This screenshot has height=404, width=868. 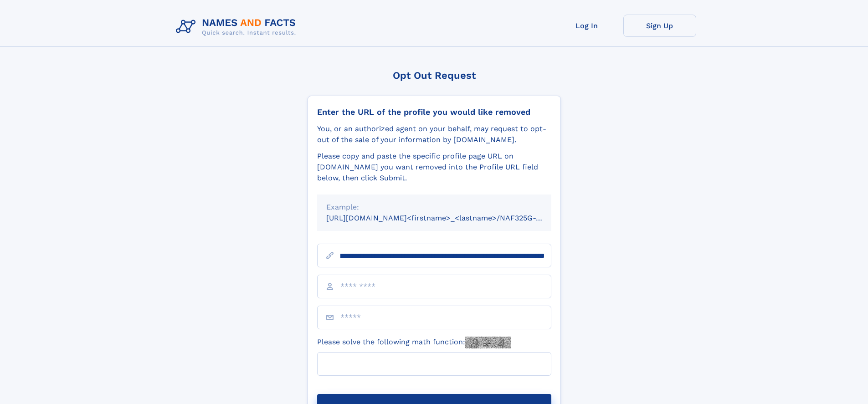 I want to click on div: Opt Out Request, so click(x=434, y=75).